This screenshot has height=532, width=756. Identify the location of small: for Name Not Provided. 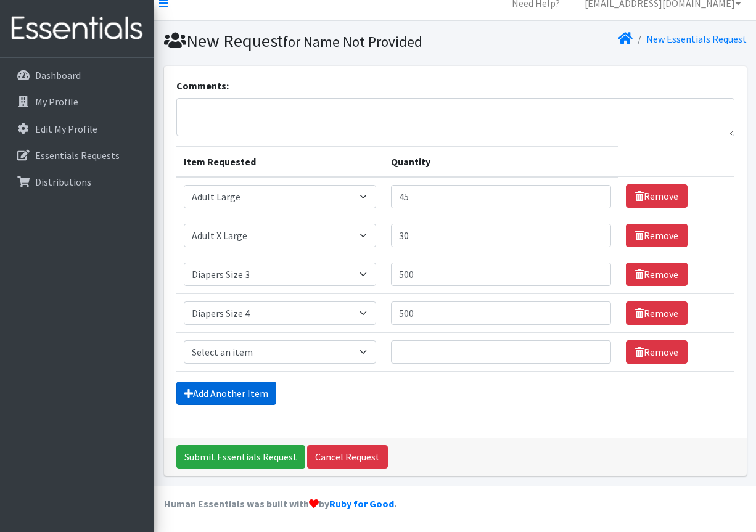
(353, 42).